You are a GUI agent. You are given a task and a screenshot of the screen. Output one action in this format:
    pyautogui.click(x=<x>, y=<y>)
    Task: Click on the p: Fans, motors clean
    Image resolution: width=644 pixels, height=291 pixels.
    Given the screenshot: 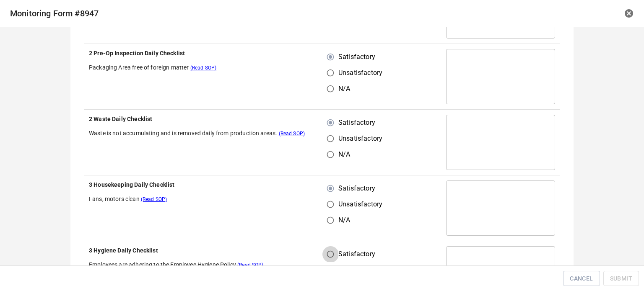 What is the action you would take?
    pyautogui.click(x=203, y=199)
    